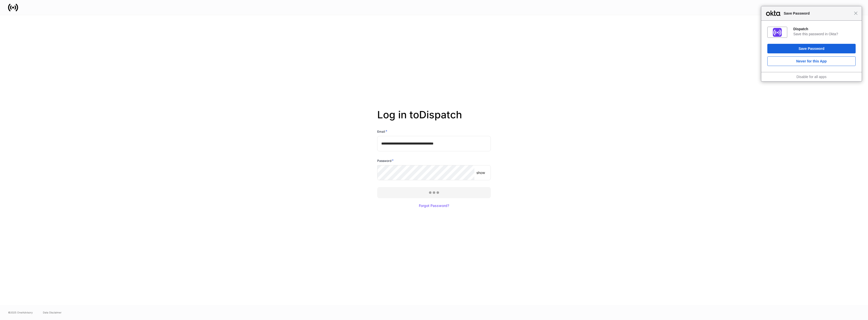  I want to click on div: Dispatch, so click(824, 29).